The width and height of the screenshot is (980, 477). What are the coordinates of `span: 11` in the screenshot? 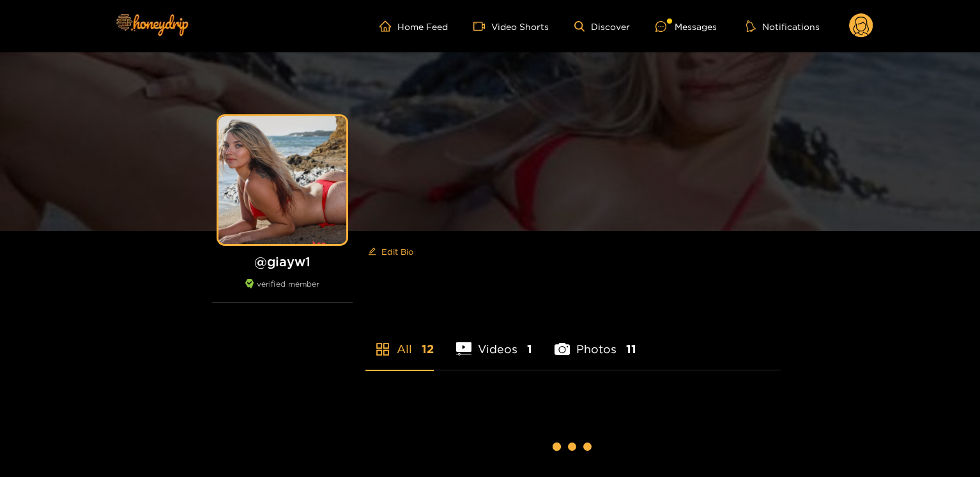 It's located at (632, 349).